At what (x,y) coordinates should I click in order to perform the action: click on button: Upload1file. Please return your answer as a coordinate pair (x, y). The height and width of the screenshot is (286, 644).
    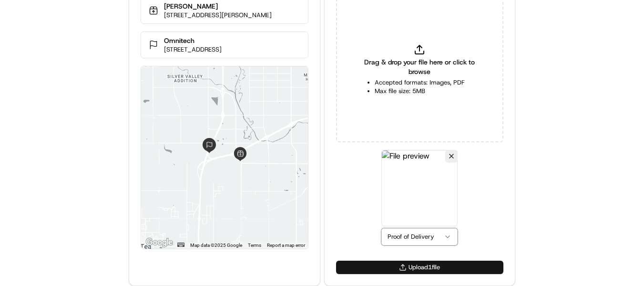
    Looking at the image, I should click on (419, 267).